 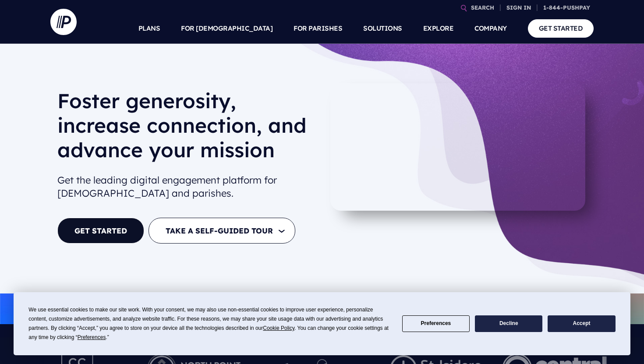 What do you see at coordinates (149, 28) in the screenshot?
I see `a: PLANS` at bounding box center [149, 28].